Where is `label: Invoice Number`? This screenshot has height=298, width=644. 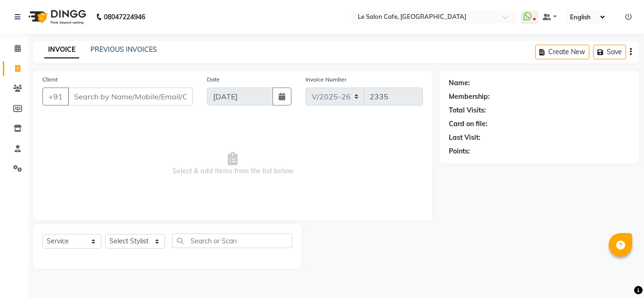 label: Invoice Number is located at coordinates (326, 80).